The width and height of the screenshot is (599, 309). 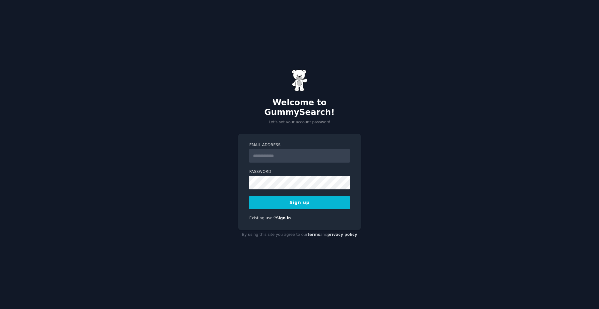 What do you see at coordinates (299, 235) in the screenshot?
I see `div: By using this site you agree to our and` at bounding box center [299, 235].